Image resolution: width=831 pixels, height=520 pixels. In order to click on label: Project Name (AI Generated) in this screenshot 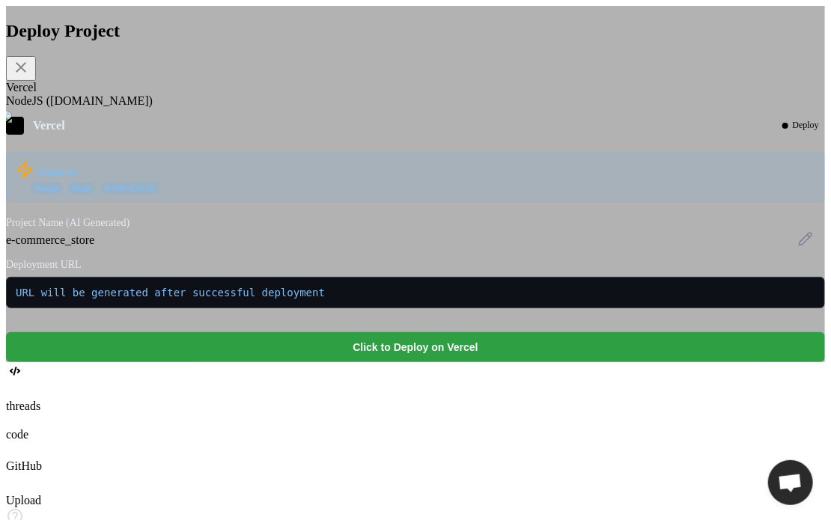, I will do `click(416, 223)`.